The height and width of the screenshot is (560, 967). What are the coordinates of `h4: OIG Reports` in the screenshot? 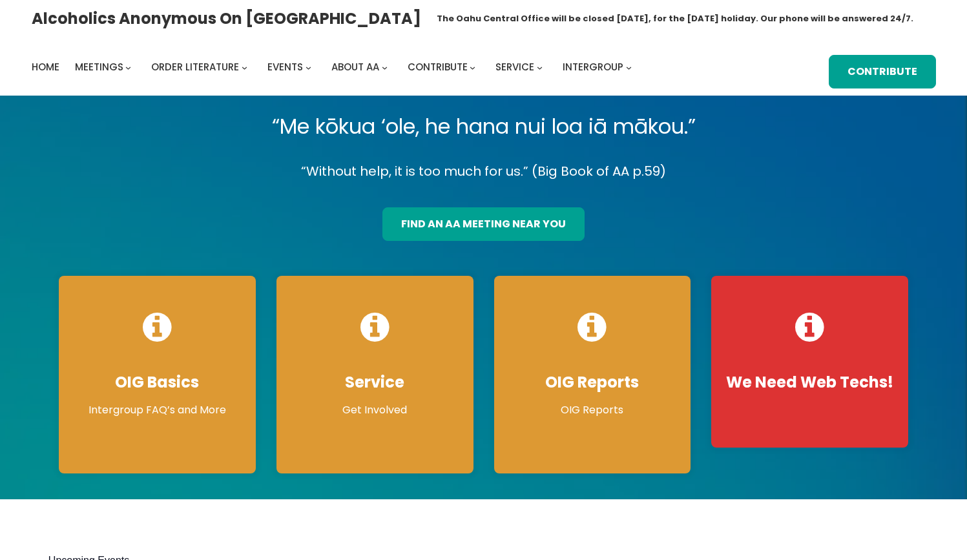 It's located at (592, 382).